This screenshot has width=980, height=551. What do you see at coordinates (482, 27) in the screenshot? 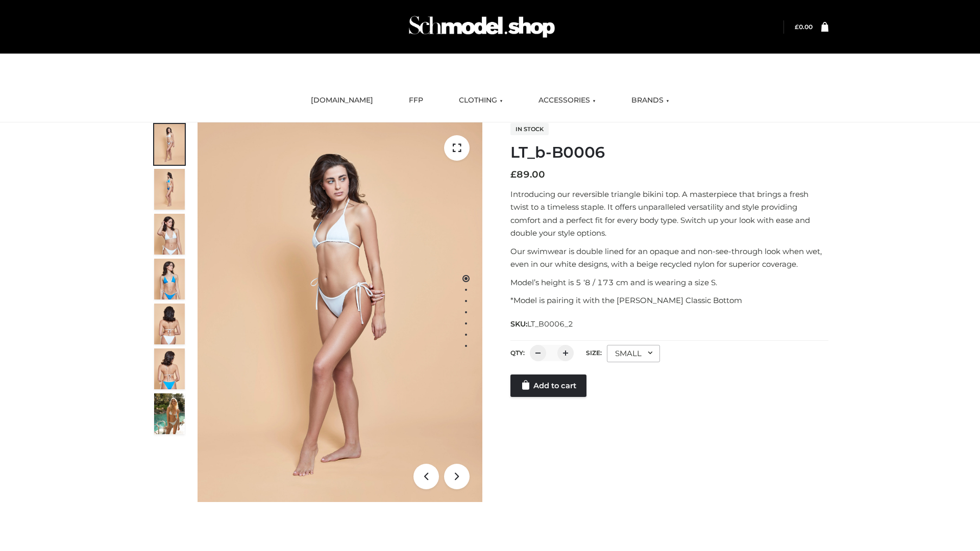
I see `a: Schmodel Admin 964` at bounding box center [482, 27].